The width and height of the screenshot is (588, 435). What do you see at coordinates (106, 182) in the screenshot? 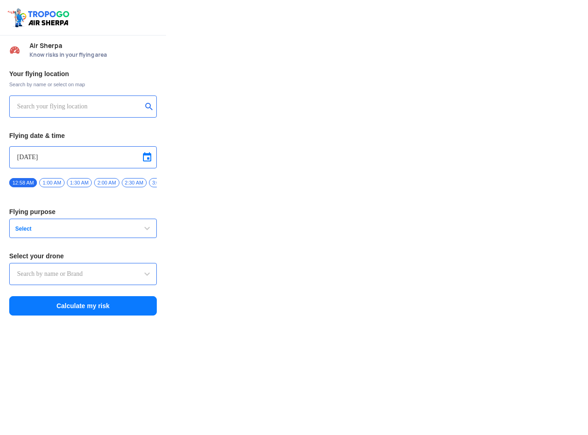
I see `span: 2:00 AM` at bounding box center [106, 182].